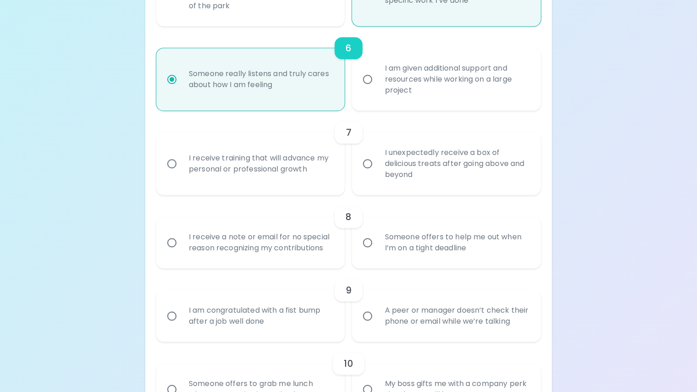 This screenshot has width=697, height=392. Describe the element at coordinates (261, 164) in the screenshot. I see `div: I receive training that will advance my personal or professional growth` at that location.